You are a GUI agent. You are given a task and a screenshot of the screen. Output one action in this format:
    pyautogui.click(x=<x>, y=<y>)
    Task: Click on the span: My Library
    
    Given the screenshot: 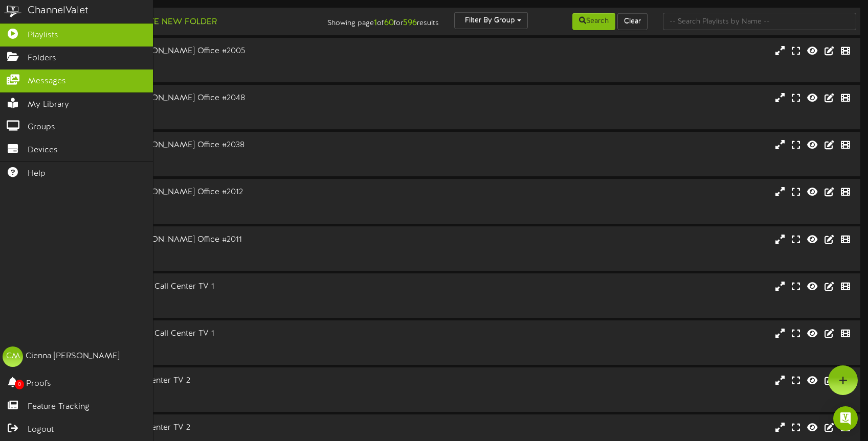 What is the action you would take?
    pyautogui.click(x=48, y=105)
    